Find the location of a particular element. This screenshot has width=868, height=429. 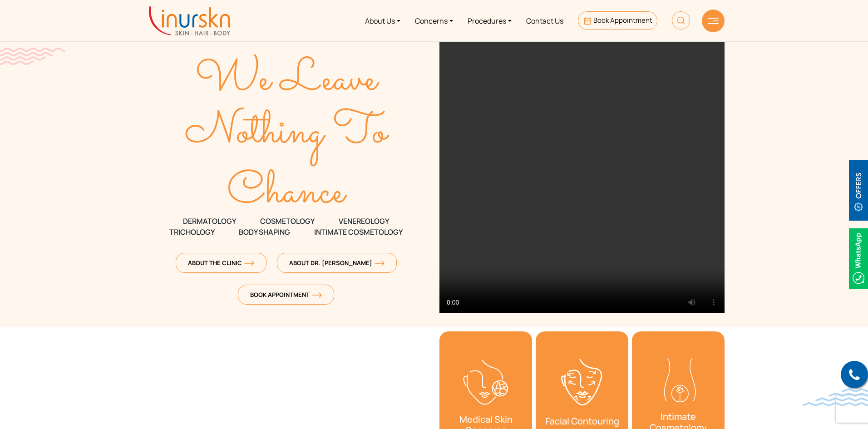

img: Concerns-icon1 is located at coordinates (486, 382).